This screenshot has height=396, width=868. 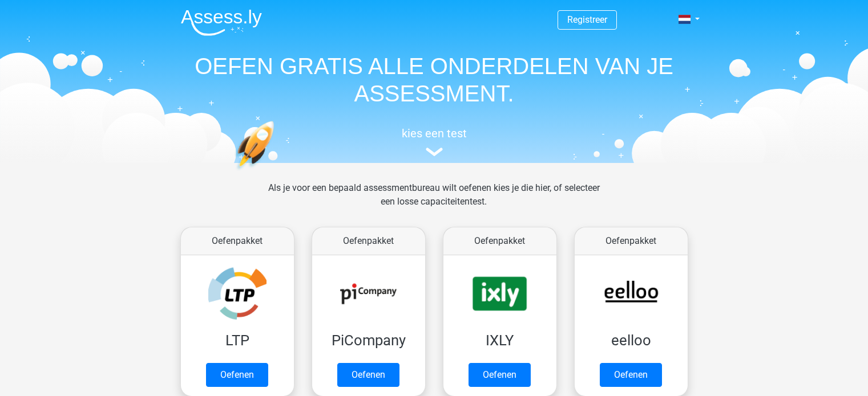 What do you see at coordinates (434, 152) in the screenshot?
I see `img: assessment` at bounding box center [434, 152].